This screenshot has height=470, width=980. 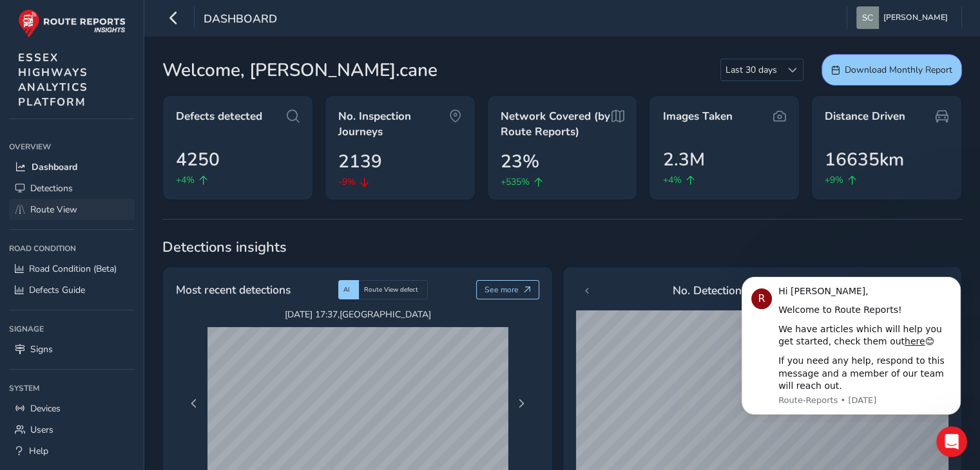 I want to click on a: Users, so click(x=71, y=430).